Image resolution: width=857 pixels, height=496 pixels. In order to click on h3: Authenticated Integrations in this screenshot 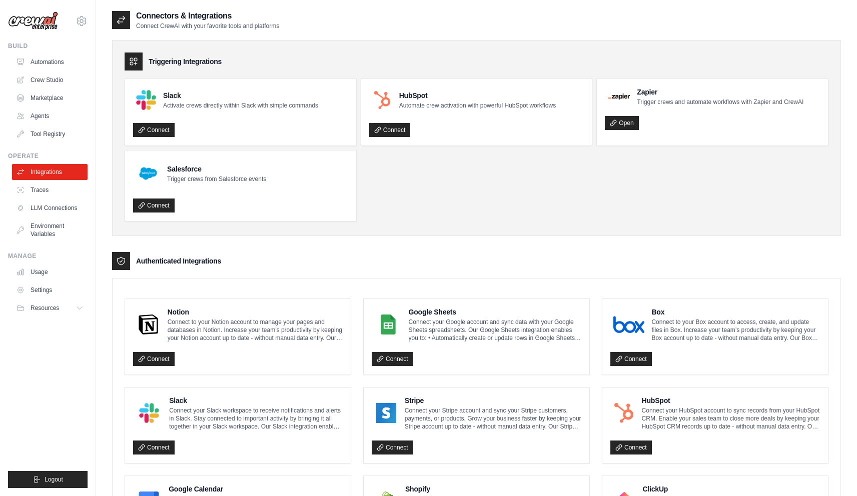, I will do `click(179, 261)`.